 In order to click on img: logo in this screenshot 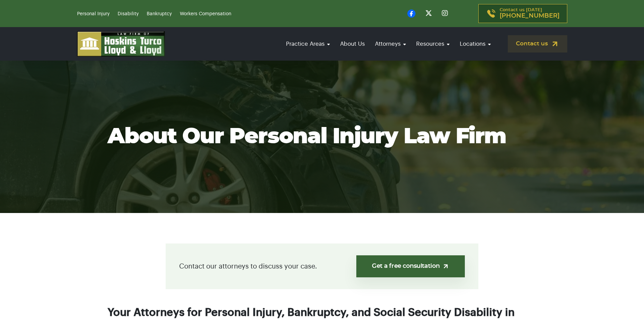, I will do `click(121, 44)`.